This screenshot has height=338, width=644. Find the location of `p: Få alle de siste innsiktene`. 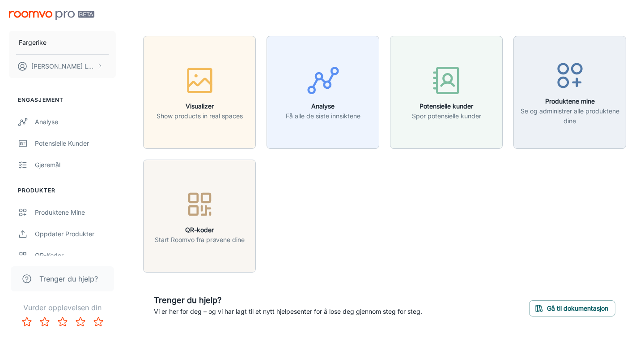

p: Få alle de siste innsiktene is located at coordinates (323, 116).